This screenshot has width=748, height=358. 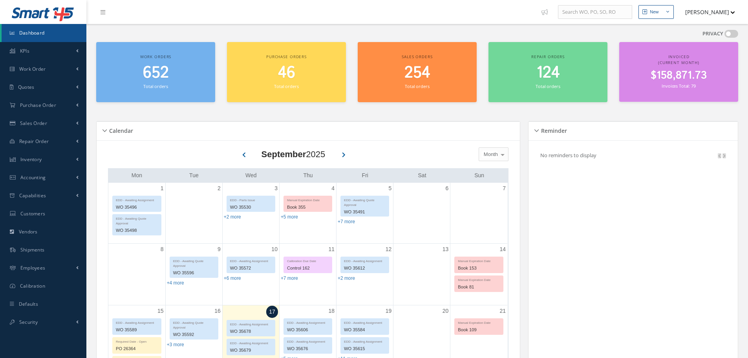 I want to click on a: September 7, 2025, so click(x=504, y=188).